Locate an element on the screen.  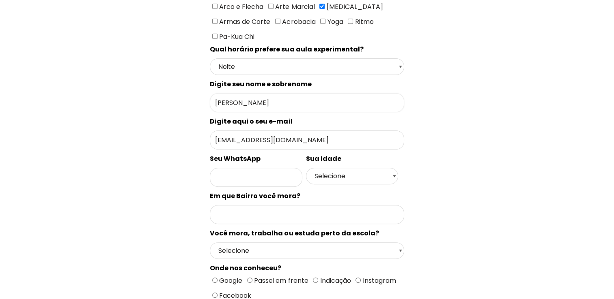
span: Arte Marcial is located at coordinates (294, 6).